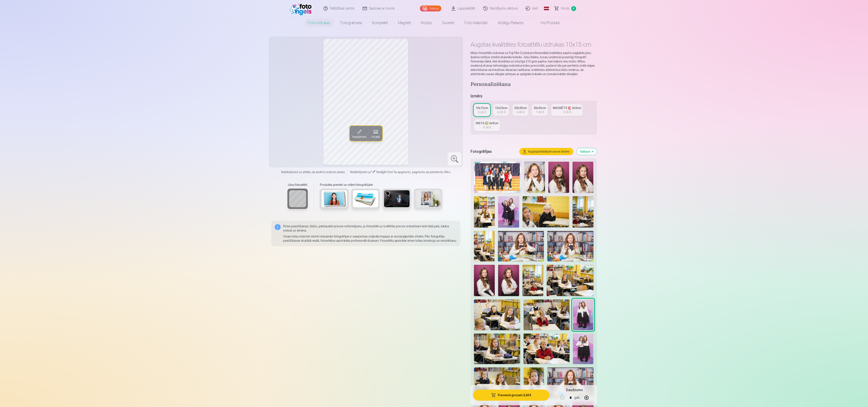 The width and height of the screenshot is (868, 407). Describe the element at coordinates (405, 23) in the screenshot. I see `a: Magnēti` at that location.